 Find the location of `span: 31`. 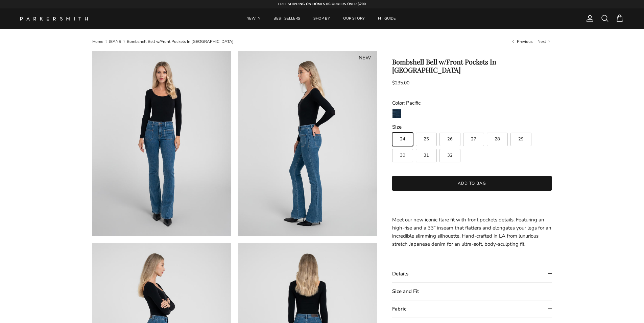

span: 31 is located at coordinates (426, 155).